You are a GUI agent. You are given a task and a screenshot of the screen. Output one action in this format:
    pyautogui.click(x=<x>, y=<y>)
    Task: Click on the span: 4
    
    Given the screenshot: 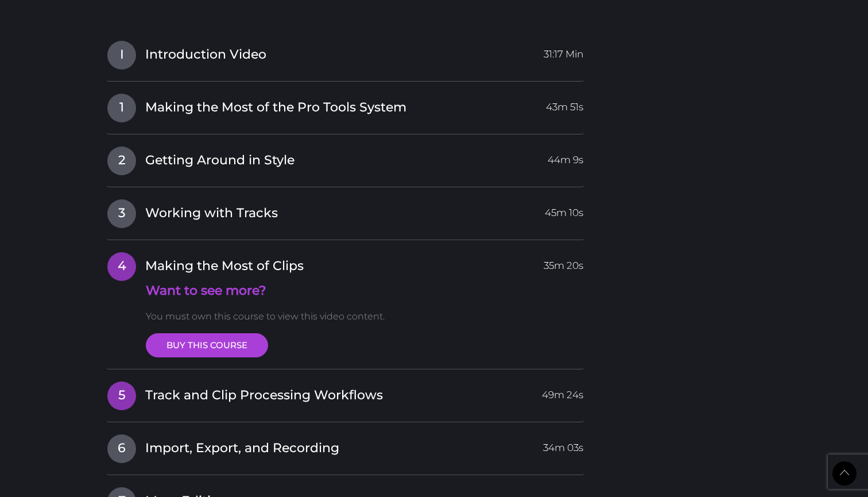 What is the action you would take?
    pyautogui.click(x=122, y=267)
    